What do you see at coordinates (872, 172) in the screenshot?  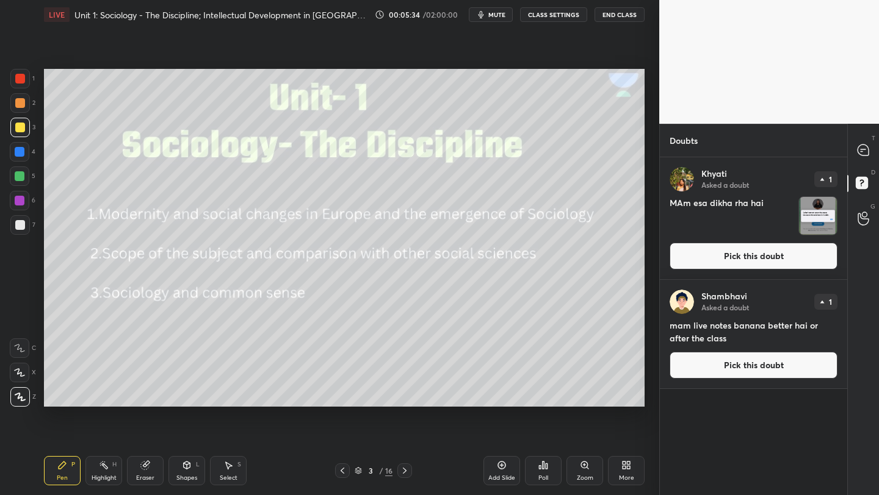 I see `p: D` at bounding box center [872, 172].